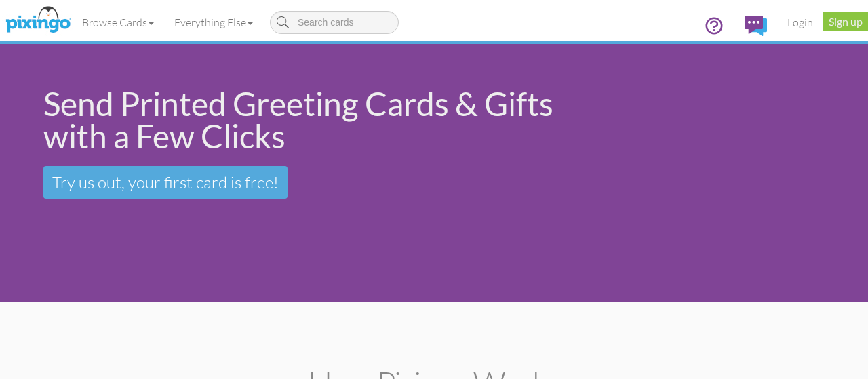 This screenshot has width=868, height=379. What do you see at coordinates (305, 120) in the screenshot?
I see `div: Send Printed Greeting Cards & Gifts with a Few Clicks` at bounding box center [305, 120].